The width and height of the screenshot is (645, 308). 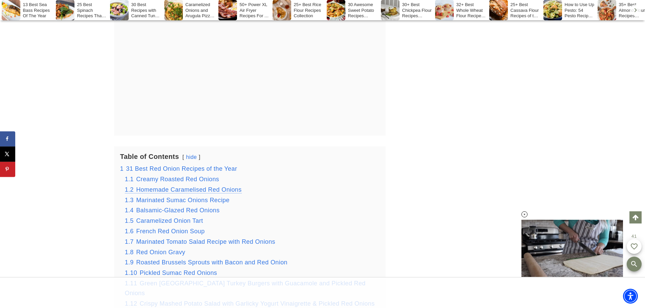 I want to click on a: hide, so click(x=191, y=157).